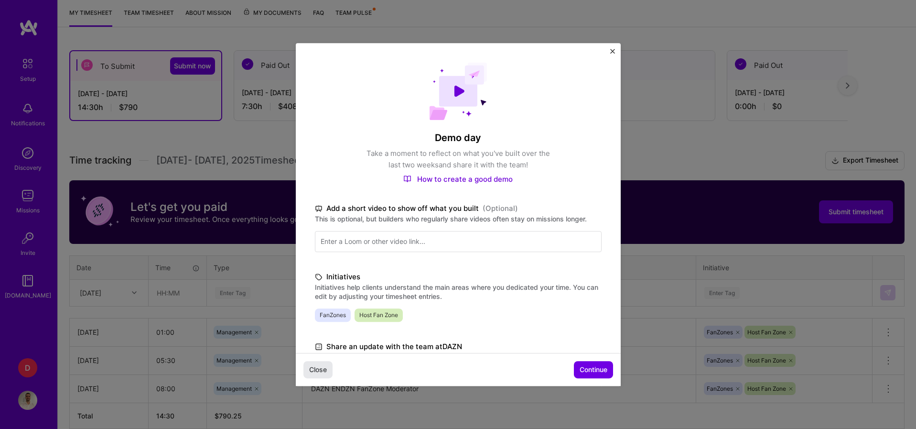 The width and height of the screenshot is (916, 429). What do you see at coordinates (318, 370) in the screenshot?
I see `span: Close` at bounding box center [318, 370].